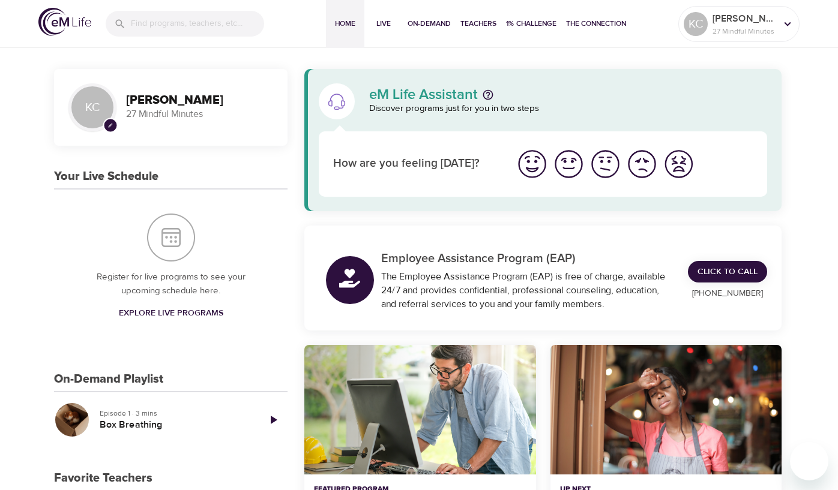 The height and width of the screenshot is (490, 838). What do you see at coordinates (532, 164) in the screenshot?
I see `img: great` at bounding box center [532, 164].